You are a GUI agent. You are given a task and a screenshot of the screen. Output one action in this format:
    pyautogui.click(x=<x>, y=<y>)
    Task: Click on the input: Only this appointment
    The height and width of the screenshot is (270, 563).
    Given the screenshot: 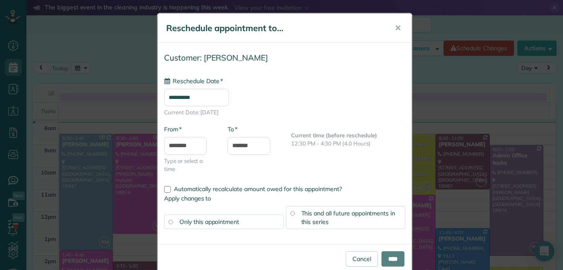 What is the action you would take?
    pyautogui.click(x=170, y=222)
    